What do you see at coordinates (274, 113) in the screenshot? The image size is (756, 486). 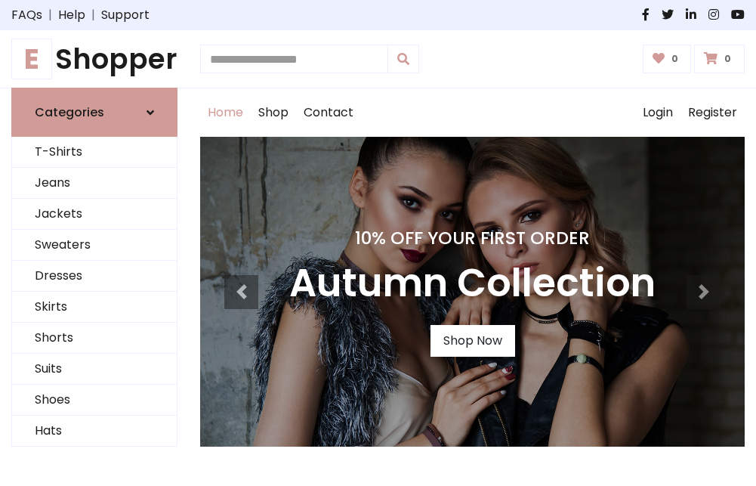 I see `a: Shop` at bounding box center [274, 113].